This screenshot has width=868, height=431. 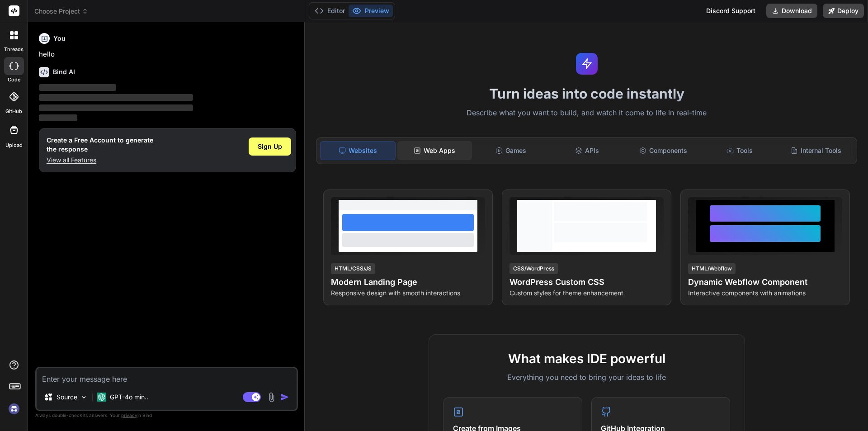 I want to click on button: Preview, so click(x=370, y=11).